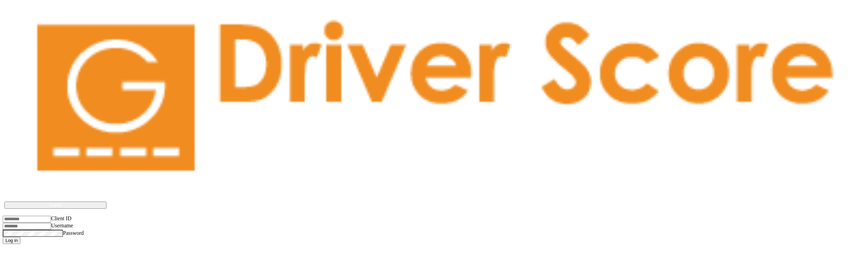  Describe the element at coordinates (12, 241) in the screenshot. I see `button: Log in` at that location.